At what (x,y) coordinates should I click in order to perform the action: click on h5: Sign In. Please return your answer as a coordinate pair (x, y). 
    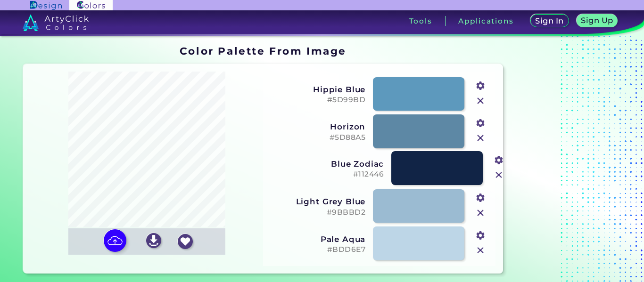
    Looking at the image, I should click on (550, 21).